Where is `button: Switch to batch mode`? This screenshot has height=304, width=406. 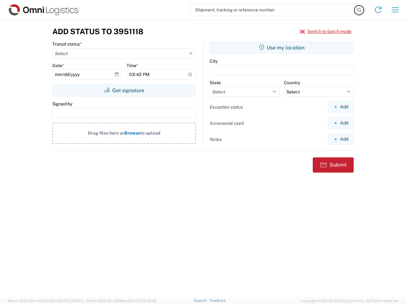 button: Switch to batch mode is located at coordinates (325, 31).